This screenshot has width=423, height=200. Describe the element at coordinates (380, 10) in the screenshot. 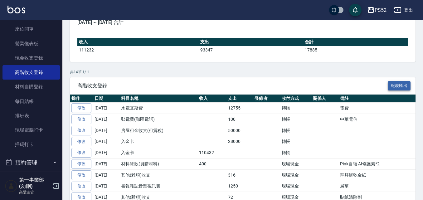

I see `div: PS52` at that location.